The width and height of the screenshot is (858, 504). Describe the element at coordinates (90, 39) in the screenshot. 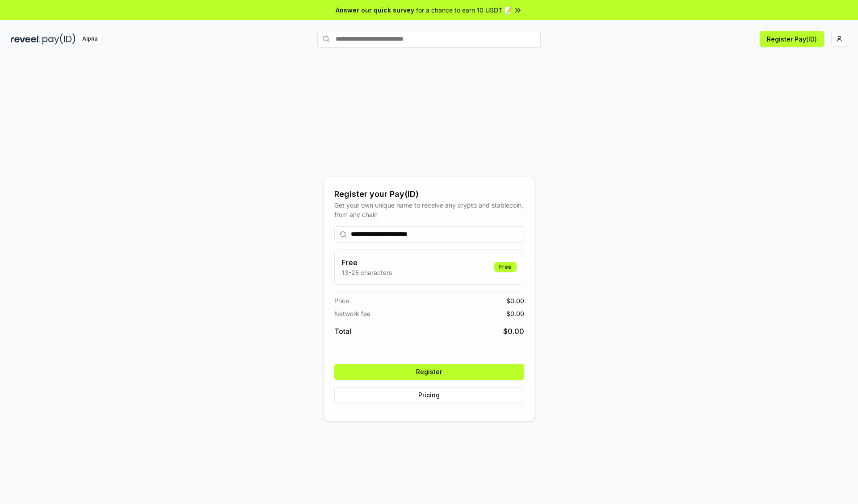

I see `div: Alpha` at that location.